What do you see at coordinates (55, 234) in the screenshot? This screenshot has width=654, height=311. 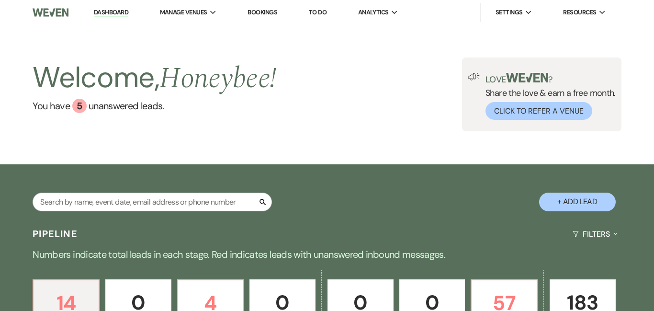 I see `h3: Pipeline` at bounding box center [55, 234].